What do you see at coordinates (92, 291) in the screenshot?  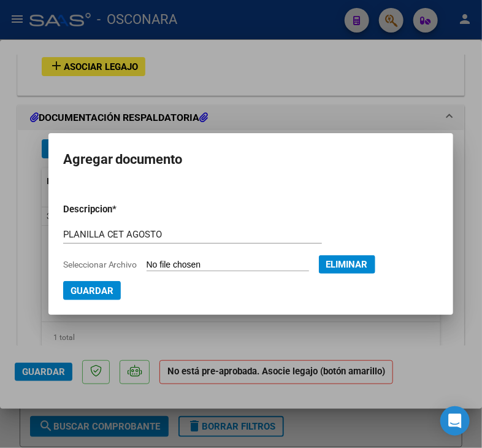 I see `span: Guardar` at bounding box center [92, 291].